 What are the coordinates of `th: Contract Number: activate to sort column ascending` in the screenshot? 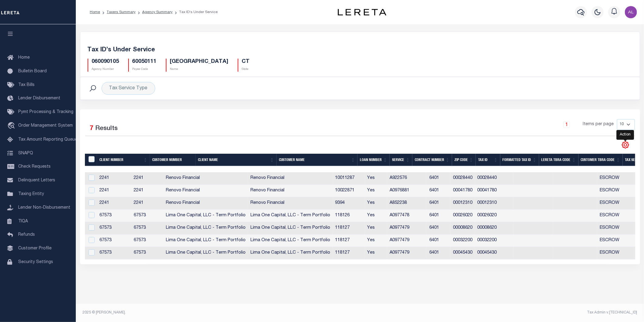 It's located at (432, 160).